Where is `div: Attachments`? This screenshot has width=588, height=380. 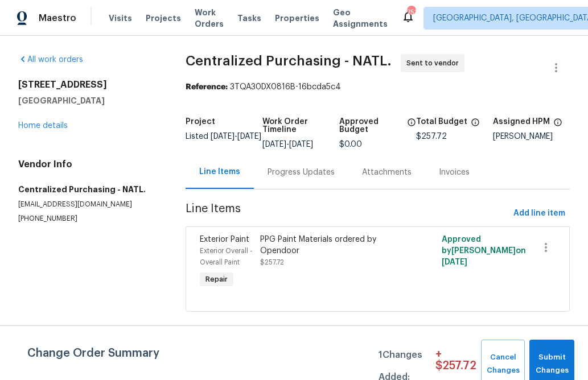
div: Attachments is located at coordinates (386, 172).